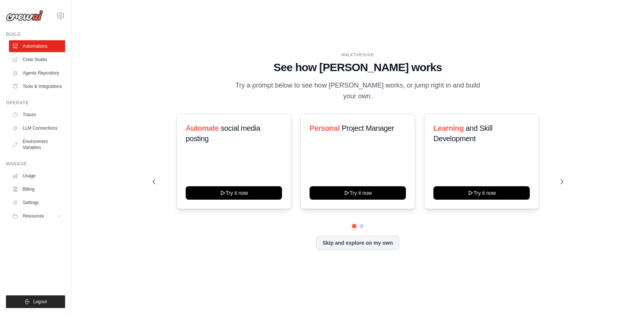 This screenshot has width=644, height=314. I want to click on img: Logo, so click(25, 15).